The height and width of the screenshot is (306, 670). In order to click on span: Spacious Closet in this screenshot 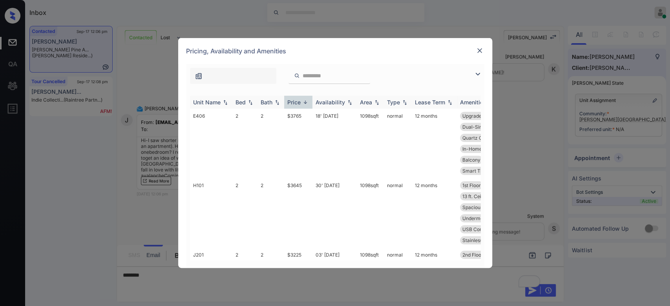, I will do `click(480, 207)`.